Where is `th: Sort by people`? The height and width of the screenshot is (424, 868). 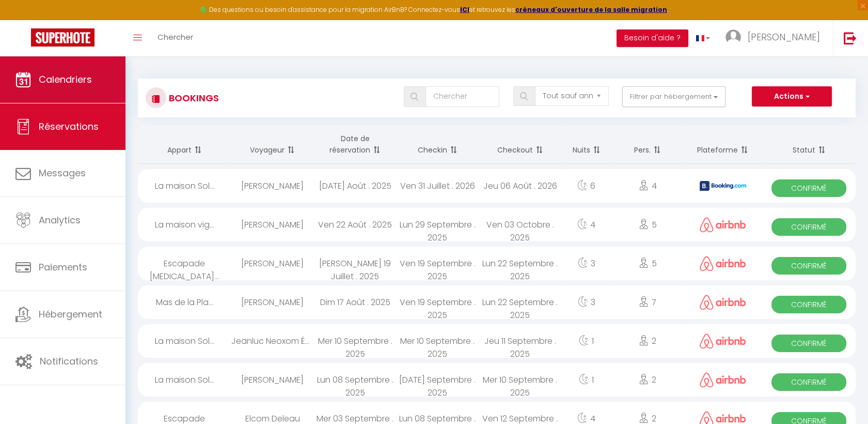 th: Sort by people is located at coordinates (647, 144).